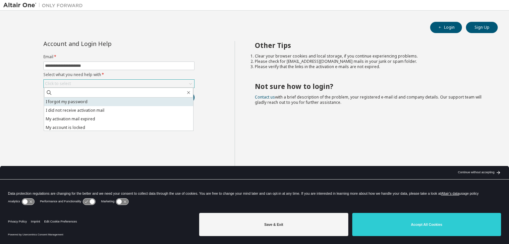  I want to click on li: Please verify that the links in the activation e-mails are not expired., so click(370, 67).